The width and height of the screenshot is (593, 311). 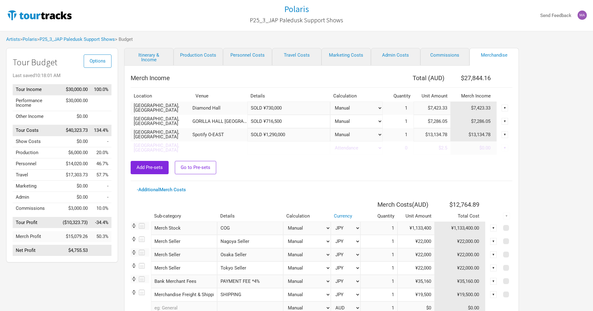 I want to click on th: Calculation, so click(x=357, y=96).